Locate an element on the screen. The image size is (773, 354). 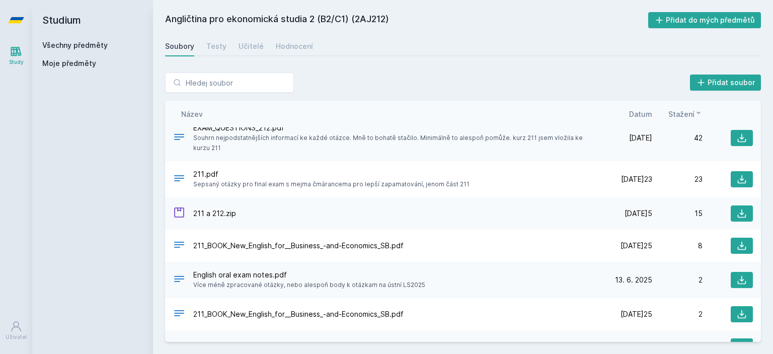
span: 211.pdf is located at coordinates (331, 174).